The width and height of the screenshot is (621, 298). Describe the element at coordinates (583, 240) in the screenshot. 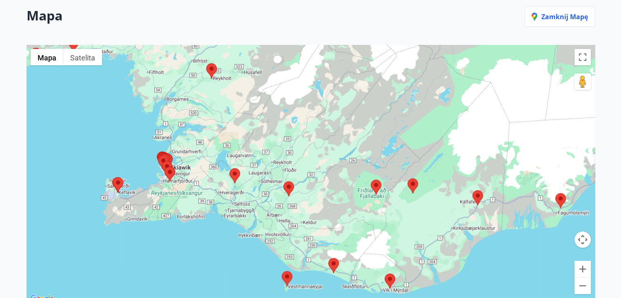

I see `button: Sterowanie kamerą na mapie` at that location.